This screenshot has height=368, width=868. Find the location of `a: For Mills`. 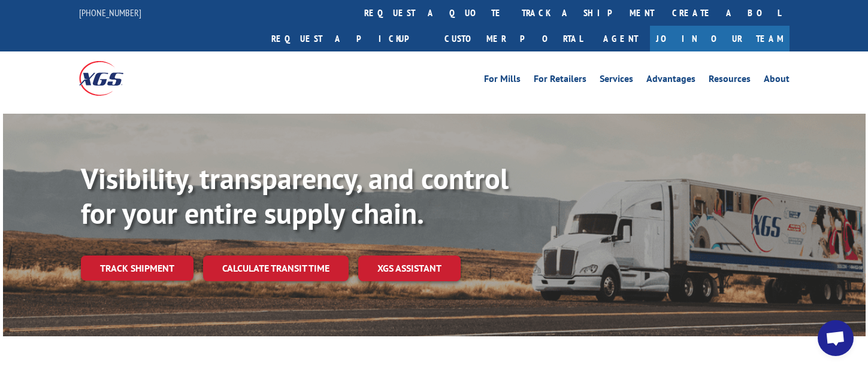

a: For Mills is located at coordinates (502, 80).